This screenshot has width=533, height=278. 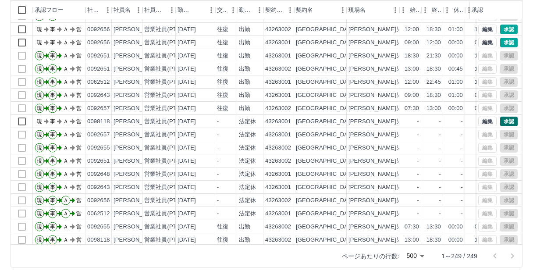 What do you see at coordinates (415, 256) in the screenshot?
I see `div: 500` at bounding box center [415, 256].